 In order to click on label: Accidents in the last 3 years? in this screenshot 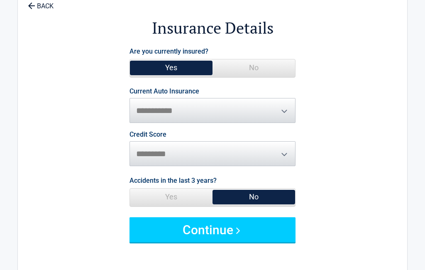, I will do `click(173, 180)`.